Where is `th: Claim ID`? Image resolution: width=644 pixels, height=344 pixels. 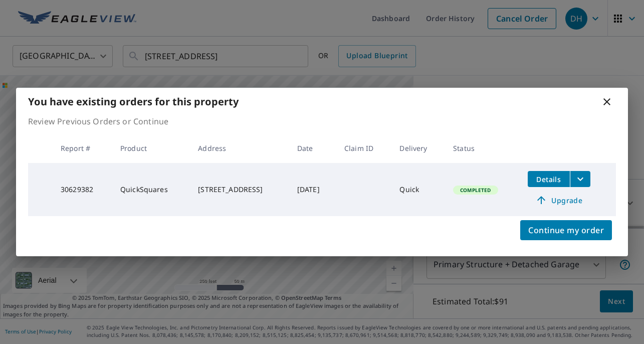
th: Claim ID is located at coordinates (364, 148).